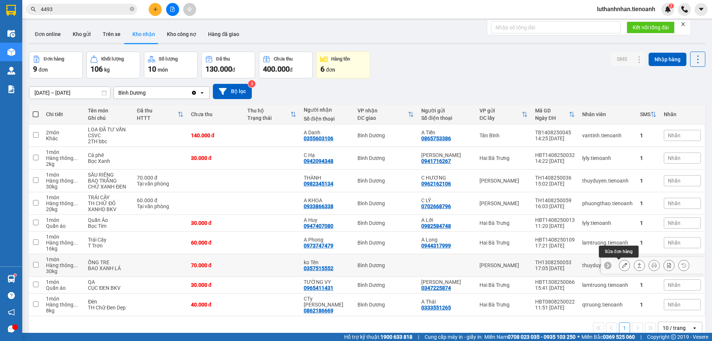 The height and width of the screenshot is (341, 712). Describe the element at coordinates (327, 262) in the screenshot. I see `div: ko Tên` at that location.